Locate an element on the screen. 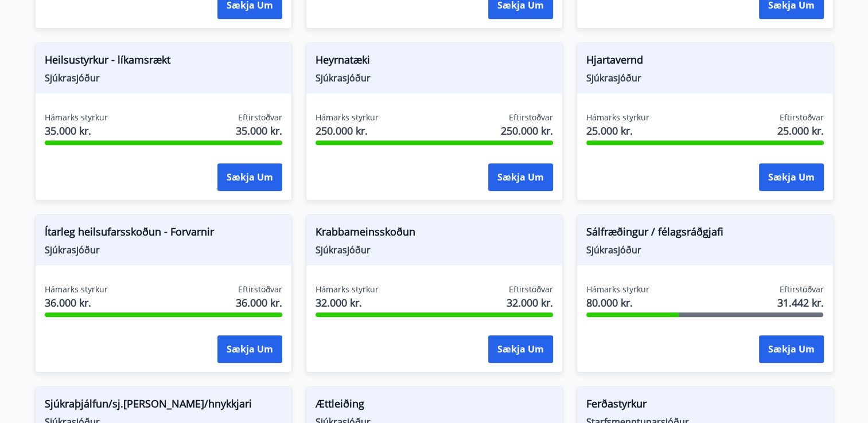 This screenshot has height=423, width=868. span: Heilsustyrkur - líkamsrækt is located at coordinates (164, 62).